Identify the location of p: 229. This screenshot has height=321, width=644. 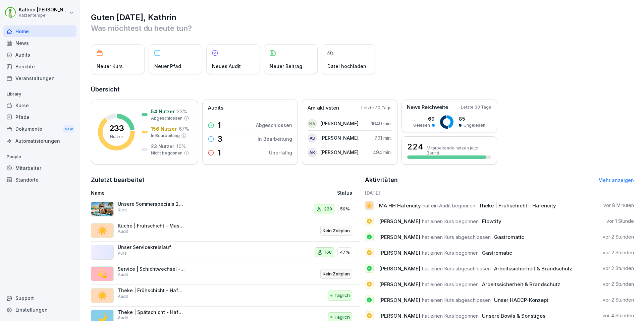
(328, 209).